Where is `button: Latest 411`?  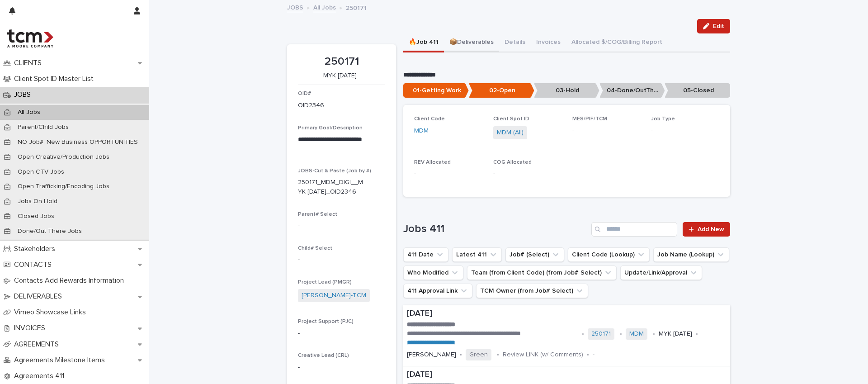
button: Latest 411 is located at coordinates (477, 255).